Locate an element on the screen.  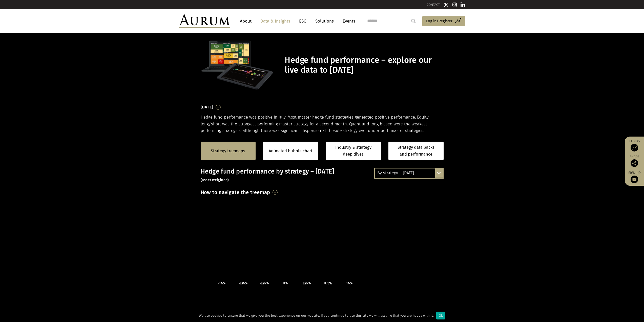
a: CONTACT is located at coordinates (433, 4).